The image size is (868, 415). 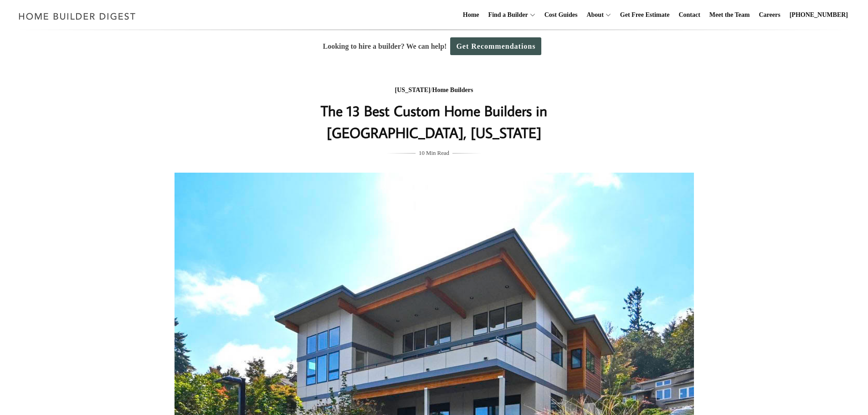 I want to click on a: Home, so click(x=471, y=15).